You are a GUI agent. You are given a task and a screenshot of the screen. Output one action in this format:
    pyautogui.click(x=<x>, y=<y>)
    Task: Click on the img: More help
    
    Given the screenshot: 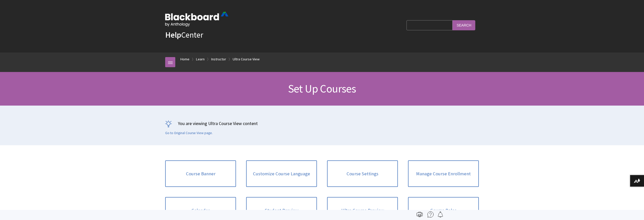 What is the action you would take?
    pyautogui.click(x=430, y=214)
    